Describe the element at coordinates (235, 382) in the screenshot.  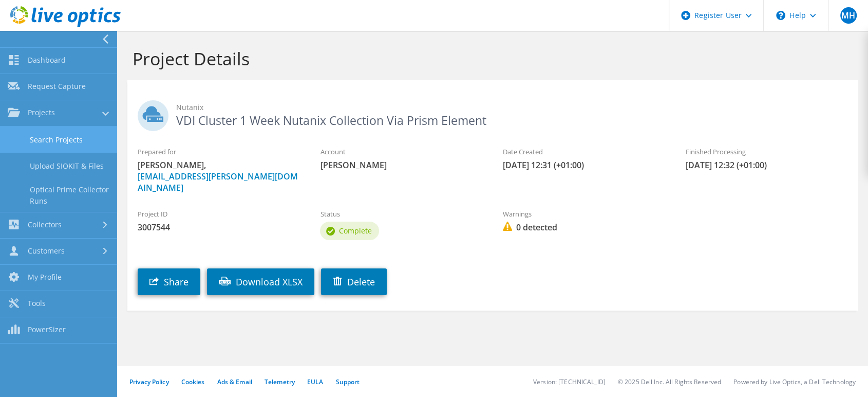
I see `a: Ads & Email` at that location.